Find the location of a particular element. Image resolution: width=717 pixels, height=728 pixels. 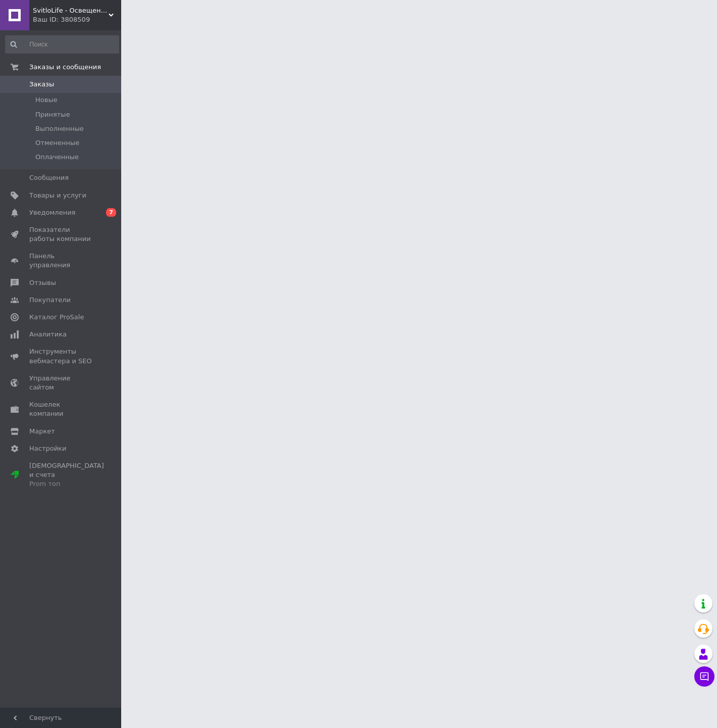

span: Управление сайтом is located at coordinates (61, 383).